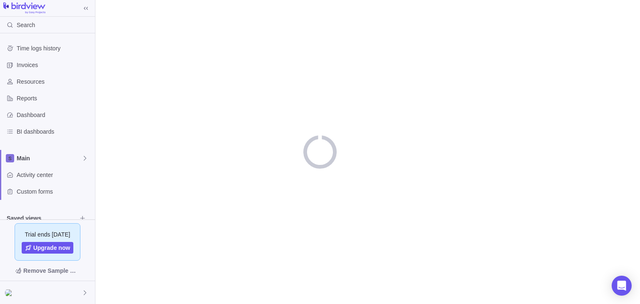 This screenshot has height=304, width=640. What do you see at coordinates (10, 293) in the screenshot?
I see `img: Show` at bounding box center [10, 293].